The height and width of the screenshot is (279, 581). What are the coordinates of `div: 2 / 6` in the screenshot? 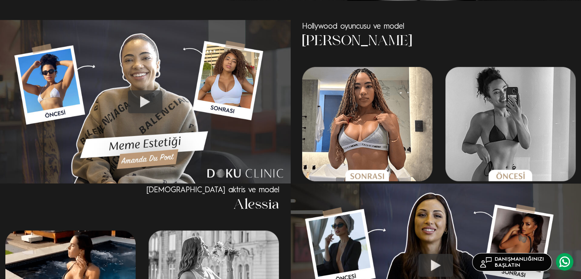 It's located at (368, 124).